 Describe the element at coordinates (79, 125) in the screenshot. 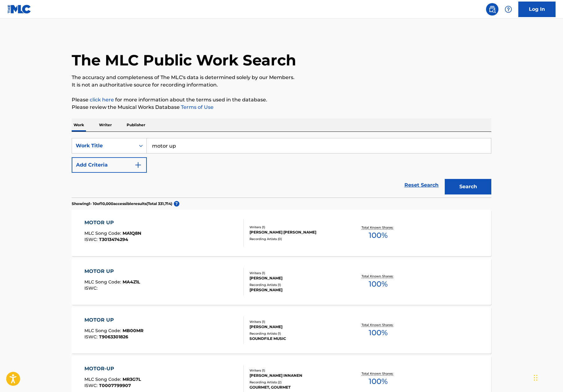

I see `p: Work` at that location.